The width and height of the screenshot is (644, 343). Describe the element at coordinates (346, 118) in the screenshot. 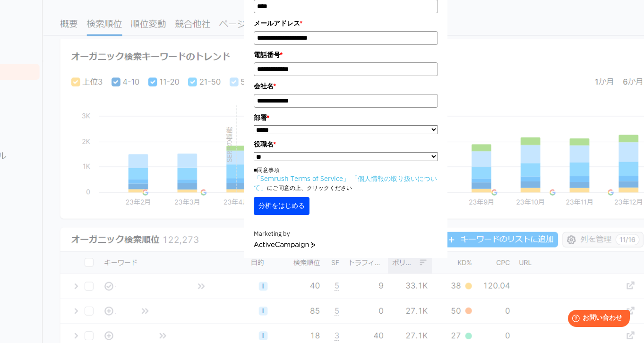

I see `label: 部署` at that location.